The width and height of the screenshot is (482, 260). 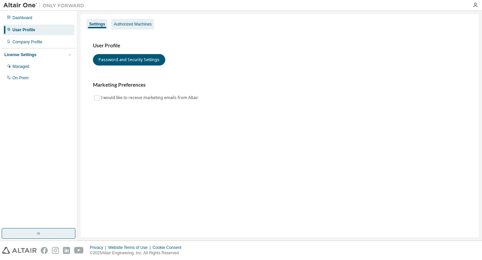 I want to click on div: License Settings, so click(x=20, y=55).